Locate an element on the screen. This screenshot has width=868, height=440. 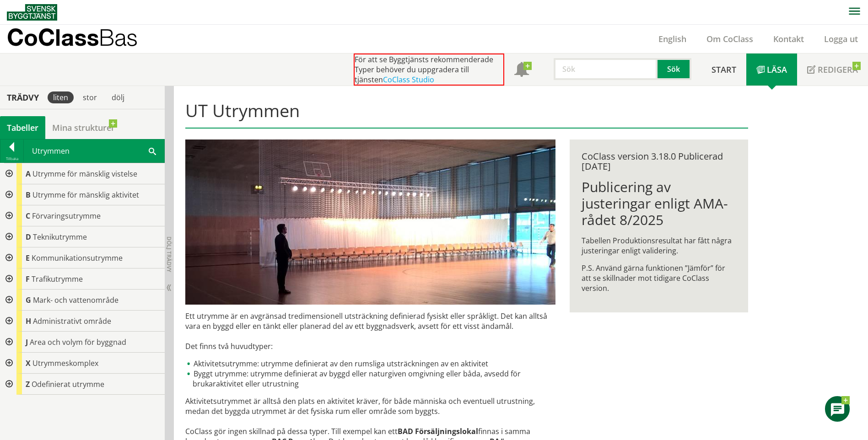
span: Teknikutrymme is located at coordinates (60, 237).